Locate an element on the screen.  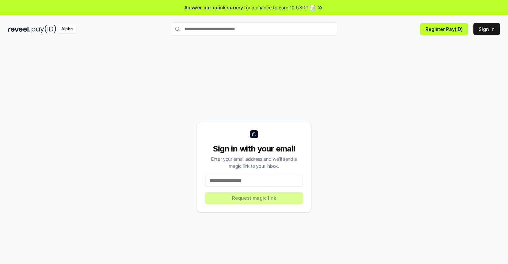
img: pay_id is located at coordinates (44, 29).